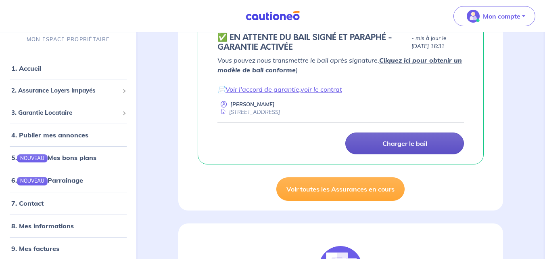  I want to click on div: 8. Mes informations, so click(68, 226).